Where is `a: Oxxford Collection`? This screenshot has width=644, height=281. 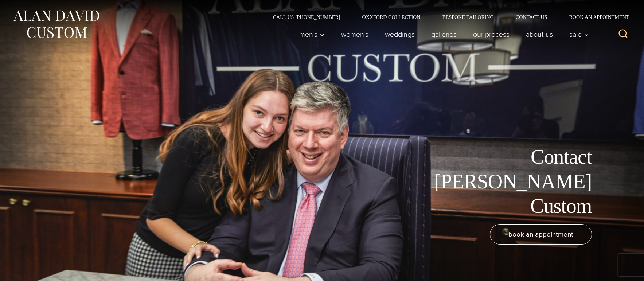 a: Oxxford Collection is located at coordinates (391, 17).